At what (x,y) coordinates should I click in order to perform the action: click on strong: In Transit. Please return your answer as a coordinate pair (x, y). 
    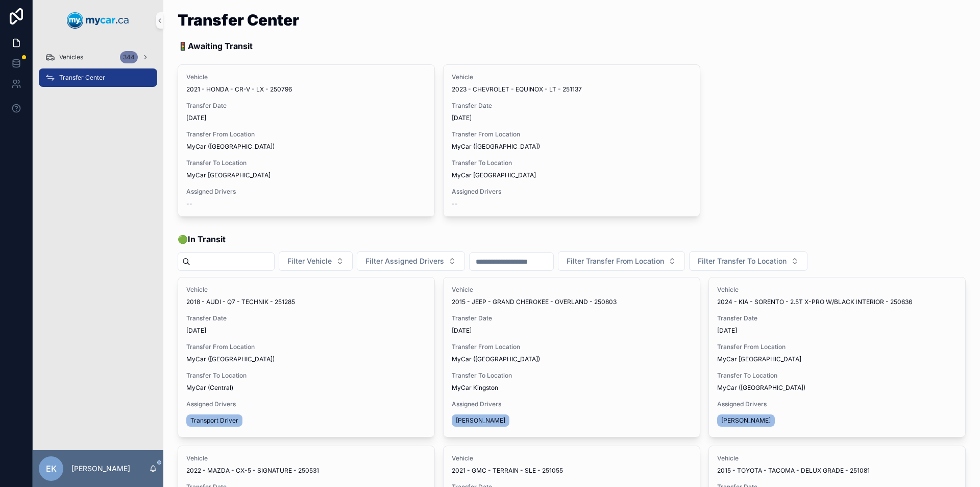
    Looking at the image, I should click on (207, 239).